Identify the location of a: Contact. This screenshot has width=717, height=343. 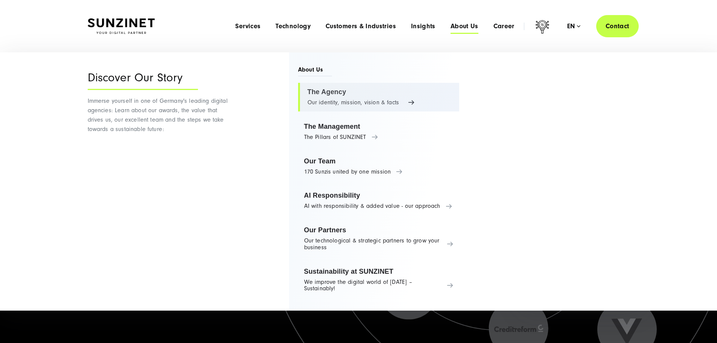
(618, 26).